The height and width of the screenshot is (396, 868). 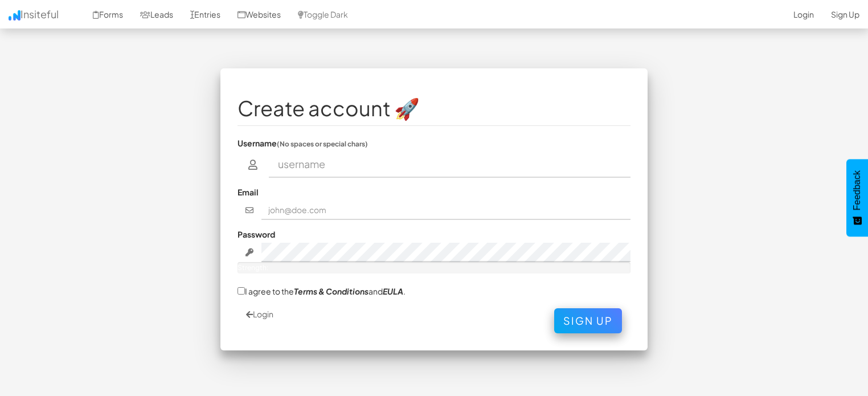 What do you see at coordinates (257, 234) in the screenshot?
I see `label: Password` at bounding box center [257, 234].